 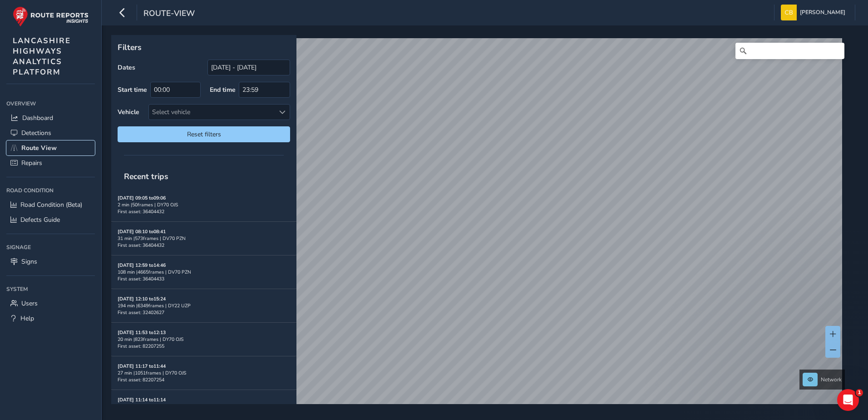 What do you see at coordinates (204, 272) in the screenshot?
I see `div: 108 min | 4665 frames | DV70 PZN` at bounding box center [204, 272].